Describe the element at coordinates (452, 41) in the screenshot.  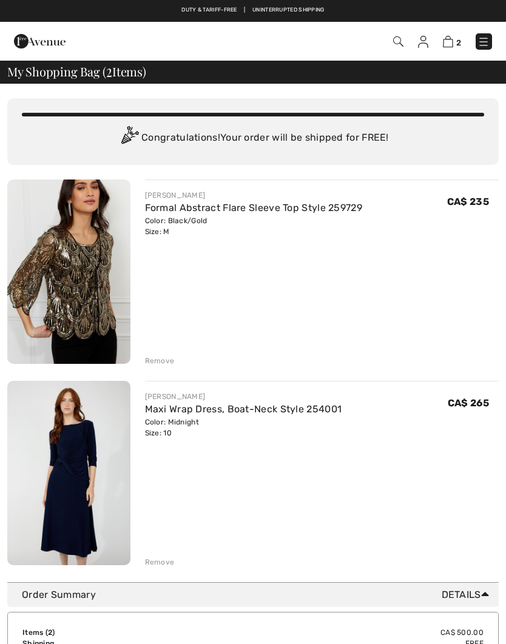
I see `a: 2` at that location.